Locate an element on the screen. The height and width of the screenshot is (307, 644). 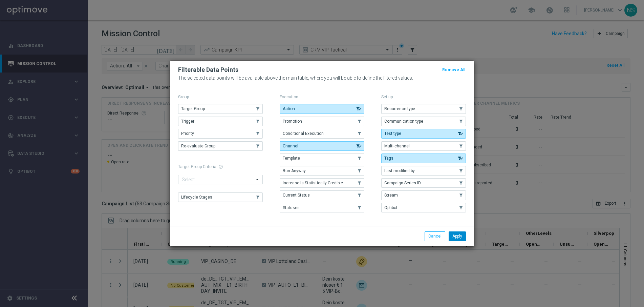
span: Channel is located at coordinates (290, 146).